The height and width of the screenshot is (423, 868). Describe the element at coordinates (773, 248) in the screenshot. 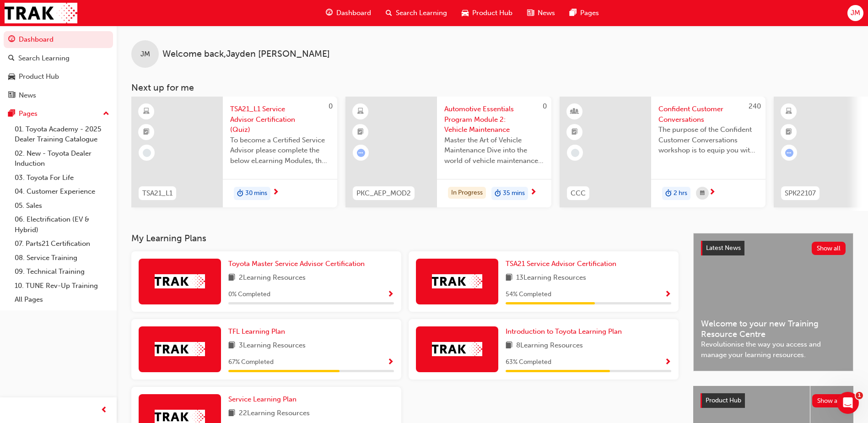

I see `a: Latest NewsShow all` at that location.